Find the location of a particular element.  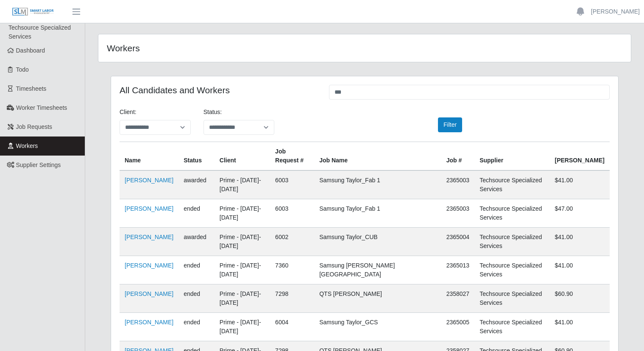

td: Samsung Taylor_CUB is located at coordinates (377, 242).